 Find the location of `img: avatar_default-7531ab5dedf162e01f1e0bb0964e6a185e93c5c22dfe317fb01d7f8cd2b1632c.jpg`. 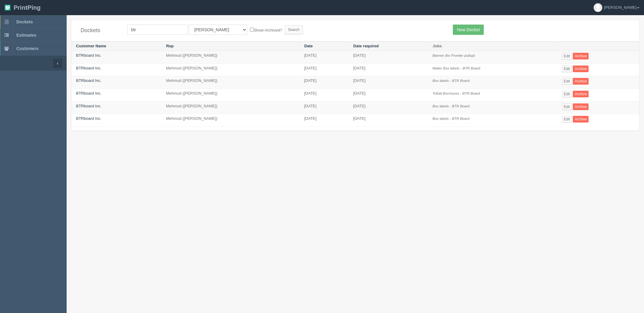

img: avatar_default-7531ab5dedf162e01f1e0bb0964e6a185e93c5c22dfe317fb01d7f8cd2b1632c.jpg is located at coordinates (598, 8).